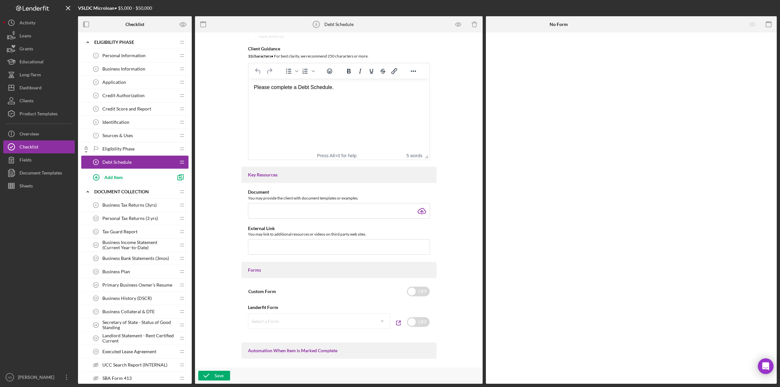 The height and width of the screenshot is (387, 780). I want to click on div: Clients, so click(26, 101).